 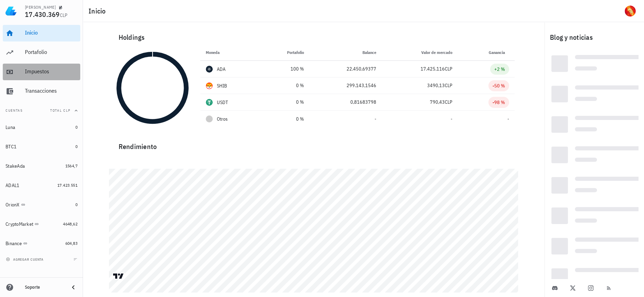 What do you see at coordinates (314, 37) in the screenshot?
I see `div: Holdings` at bounding box center [314, 37].